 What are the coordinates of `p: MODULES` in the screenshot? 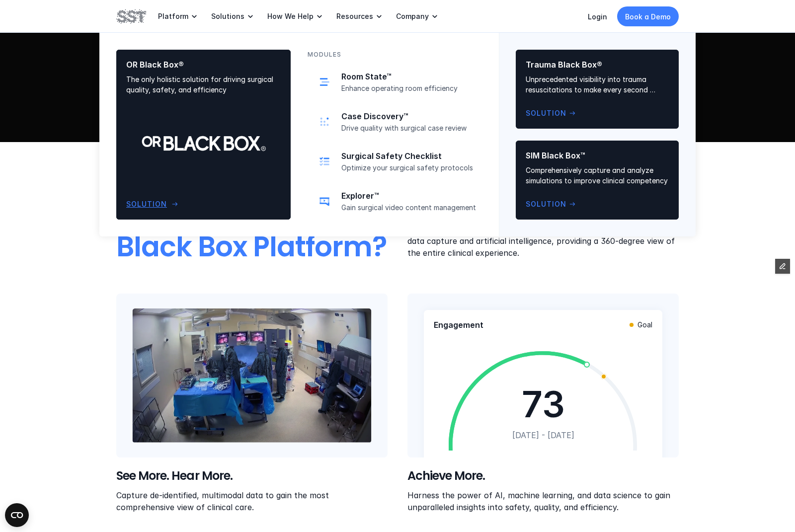 It's located at (325, 54).